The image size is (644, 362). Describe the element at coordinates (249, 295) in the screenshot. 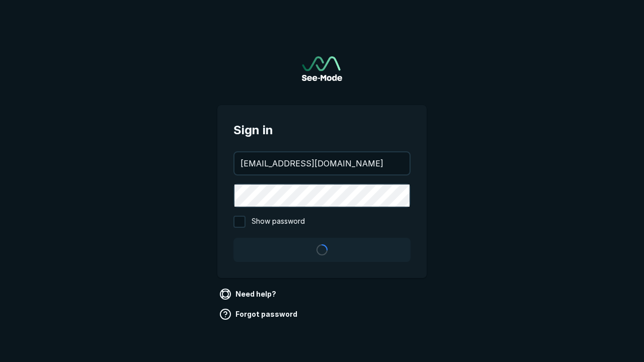

I see `a: Need help?` at that location.